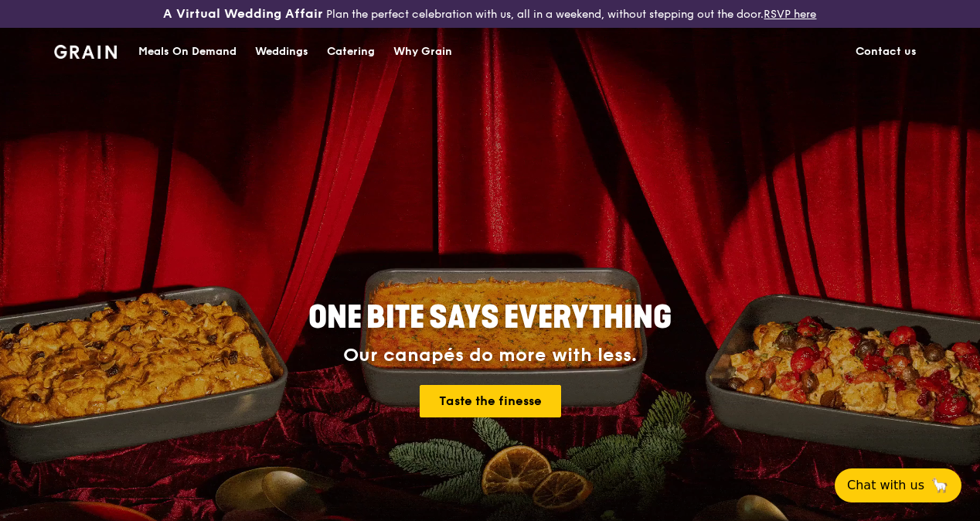 This screenshot has height=521, width=980. Describe the element at coordinates (490, 14) in the screenshot. I see `div: Plan the perfect celebration with us, all in a weekend, without stepping out the door.` at that location.